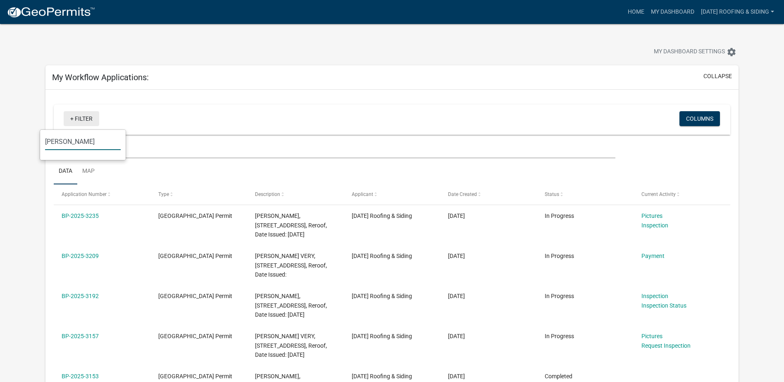 The height and width of the screenshot is (382, 784). Describe the element at coordinates (665, 345) in the screenshot. I see `a: Request Inspection` at that location.